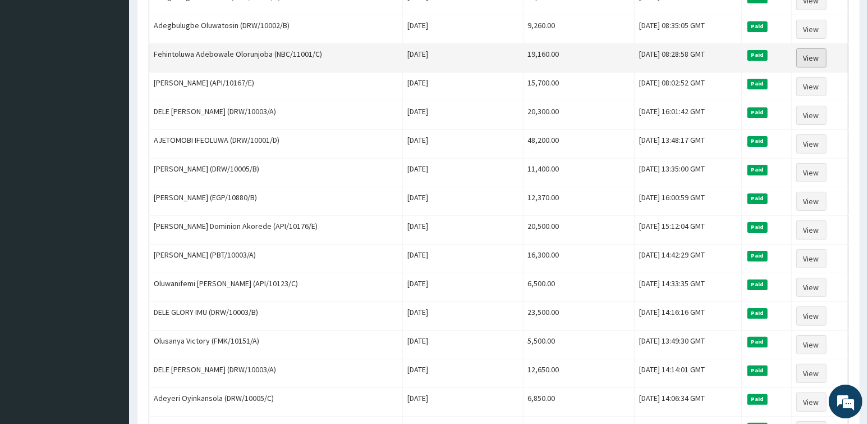 This screenshot has height=424, width=868. Describe the element at coordinates (578, 87) in the screenshot. I see `td: 15,700.00` at that location.